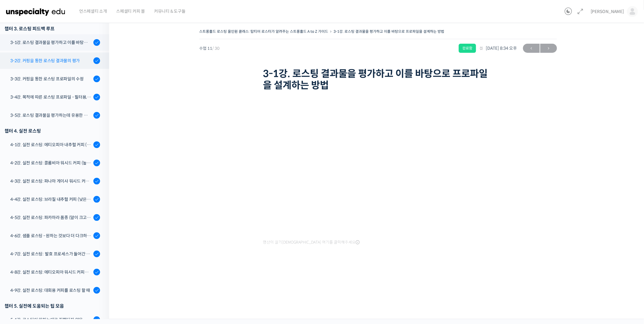 The width and height of the screenshot is (644, 324). Describe the element at coordinates (209, 48) in the screenshot. I see `span: 수업 11` at that location.